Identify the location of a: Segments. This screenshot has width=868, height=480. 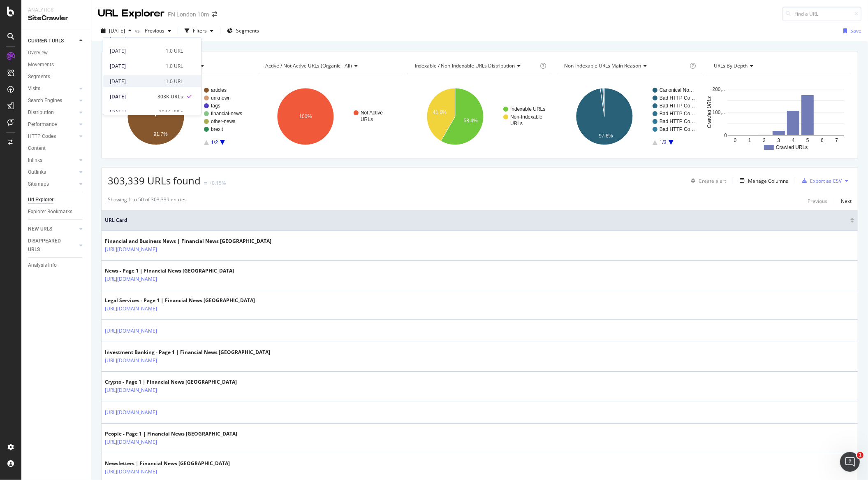
(57, 76).